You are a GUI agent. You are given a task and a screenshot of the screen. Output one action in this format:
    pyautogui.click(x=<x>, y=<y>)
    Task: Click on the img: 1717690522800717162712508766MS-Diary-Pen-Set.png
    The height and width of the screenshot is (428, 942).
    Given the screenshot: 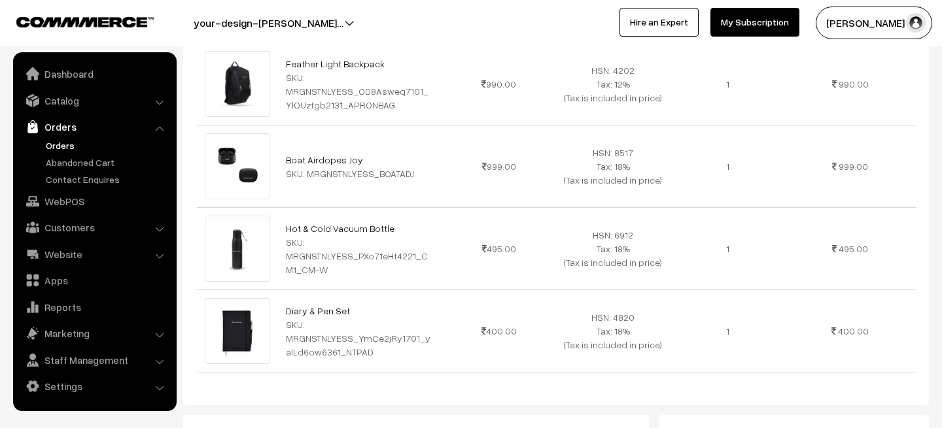 What is the action you would take?
    pyautogui.click(x=237, y=331)
    